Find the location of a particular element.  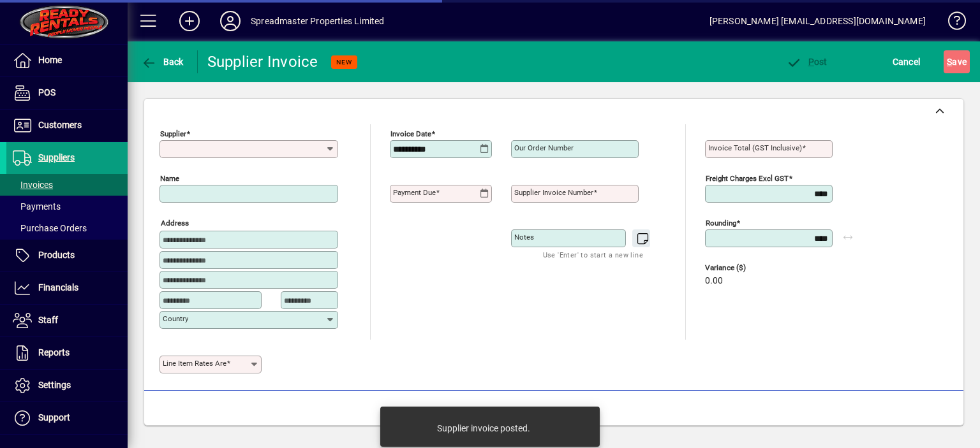

mat-label: Name is located at coordinates (170, 178).